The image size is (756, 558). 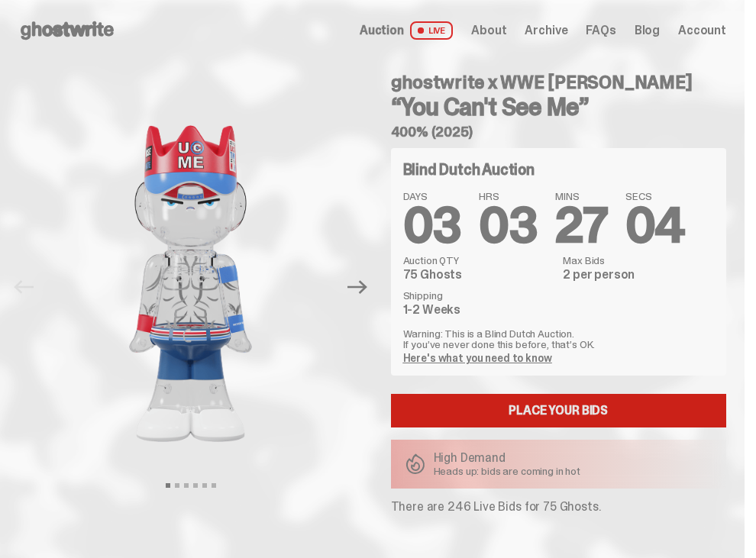 What do you see at coordinates (507, 471) in the screenshot?
I see `p: Heads up: bids are coming in hot` at bounding box center [507, 471].